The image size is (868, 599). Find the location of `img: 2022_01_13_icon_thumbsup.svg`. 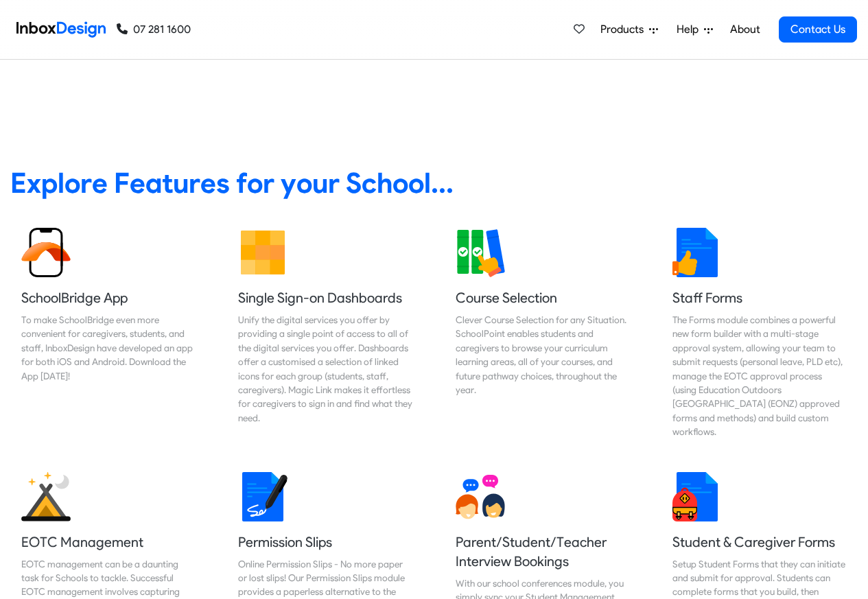

img: 2022_01_13_icon_thumbsup.svg is located at coordinates (697, 252).